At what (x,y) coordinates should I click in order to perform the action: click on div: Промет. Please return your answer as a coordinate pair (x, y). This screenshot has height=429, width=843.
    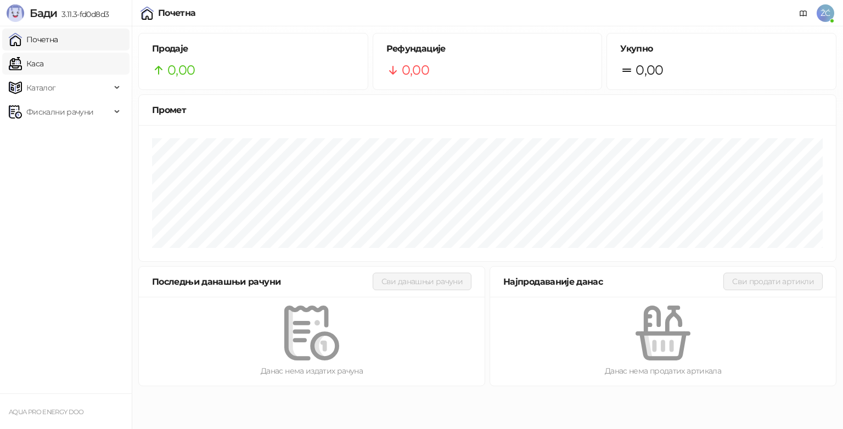
    Looking at the image, I should click on (487, 110).